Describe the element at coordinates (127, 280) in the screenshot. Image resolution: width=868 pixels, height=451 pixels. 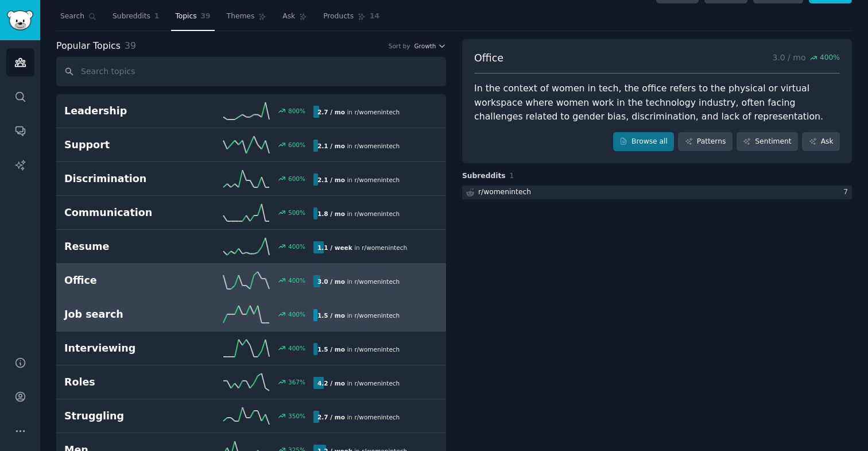
I see `h2: Office` at that location.